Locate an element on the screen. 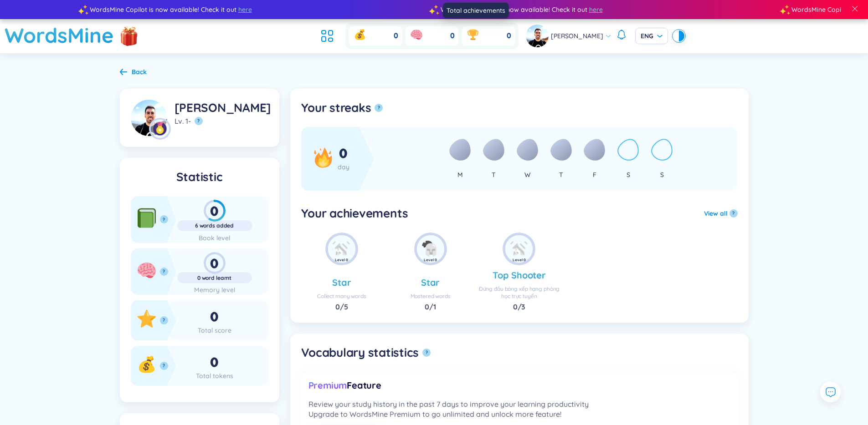 The width and height of the screenshot is (868, 425). div: / 1 is located at coordinates (430, 307).